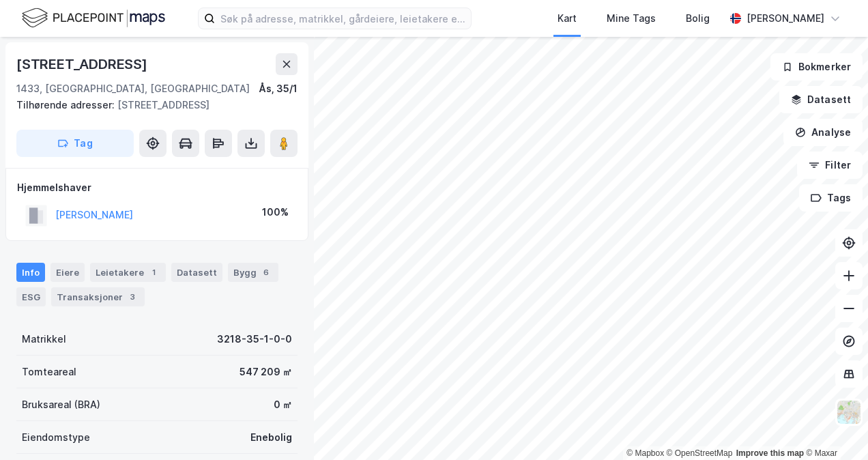  Describe the element at coordinates (631, 18) in the screenshot. I see `div: Mine Tags` at that location.